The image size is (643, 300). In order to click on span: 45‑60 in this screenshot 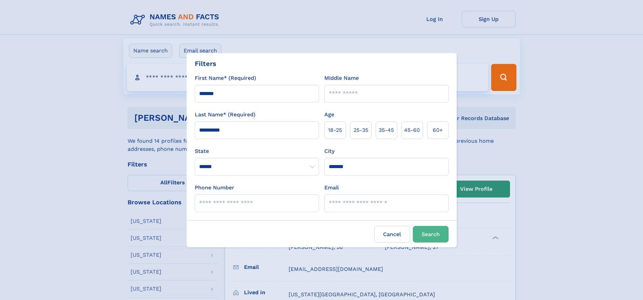, I will do `click(412, 130)`.